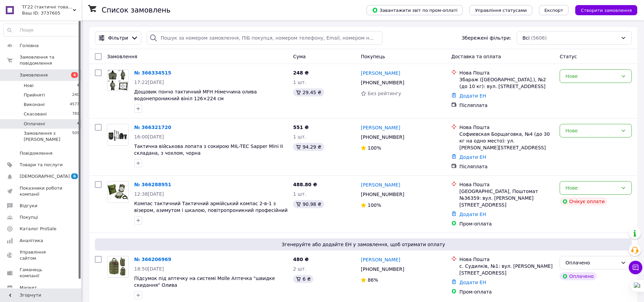  What do you see at coordinates (152, 260) in the screenshot?
I see `a: № 366206969` at bounding box center [152, 260].